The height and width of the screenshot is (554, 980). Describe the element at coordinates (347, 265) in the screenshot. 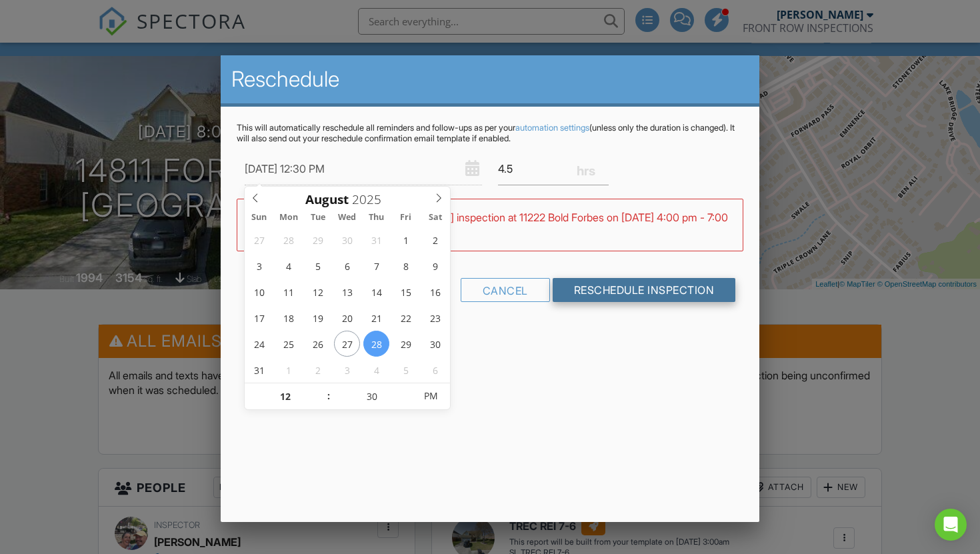

I see `span: August 6, 2025` at that location.